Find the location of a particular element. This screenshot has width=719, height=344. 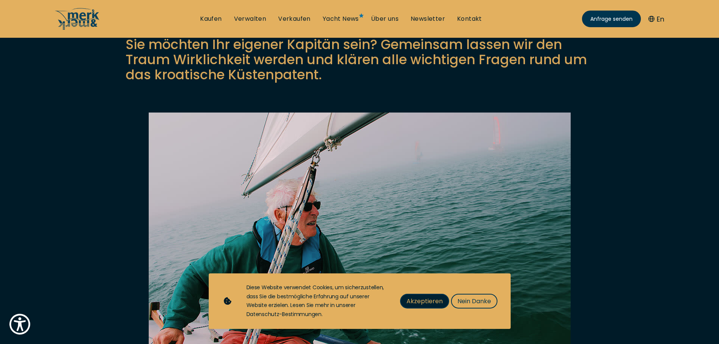

a: Über uns is located at coordinates (385, 19).